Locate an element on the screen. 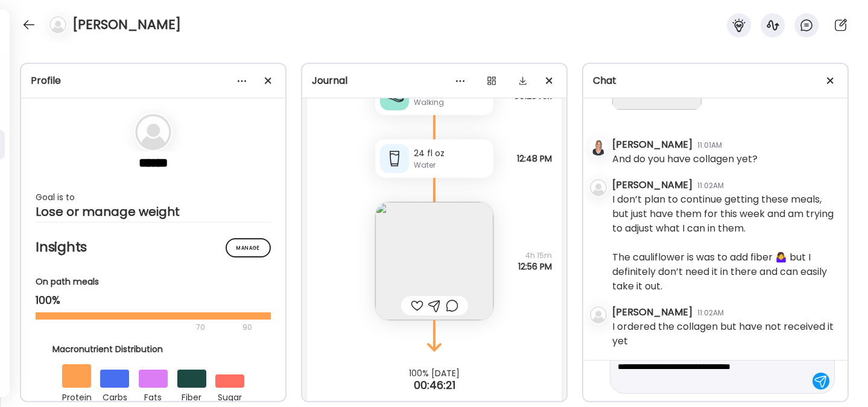 The height and width of the screenshot is (407, 868). div: Manage is located at coordinates (248, 248).